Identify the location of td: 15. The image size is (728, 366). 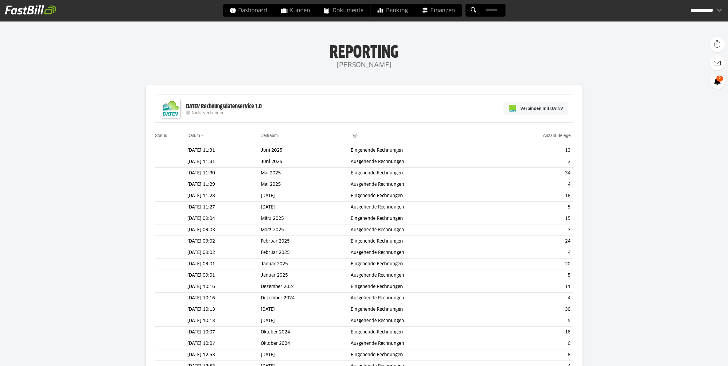
(532, 219).